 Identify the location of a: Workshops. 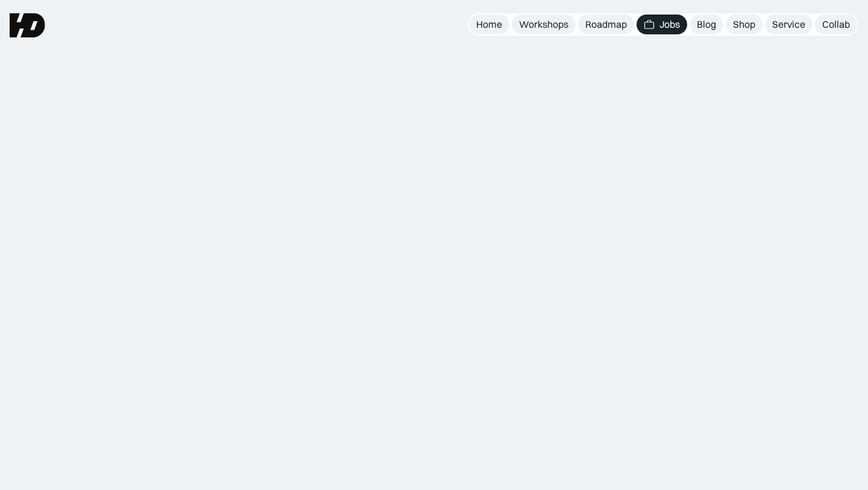
(544, 25).